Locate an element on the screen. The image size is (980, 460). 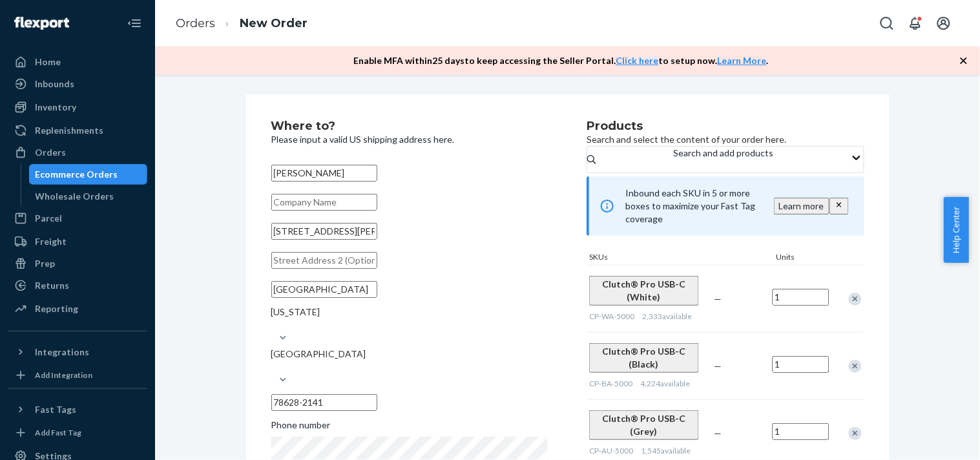
a: Inbounds is located at coordinates (77, 84).